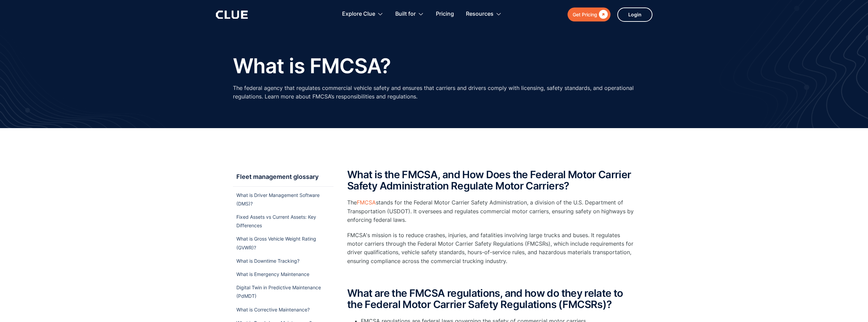  I want to click on a: What is Corrective Maintenance?, so click(283, 309).